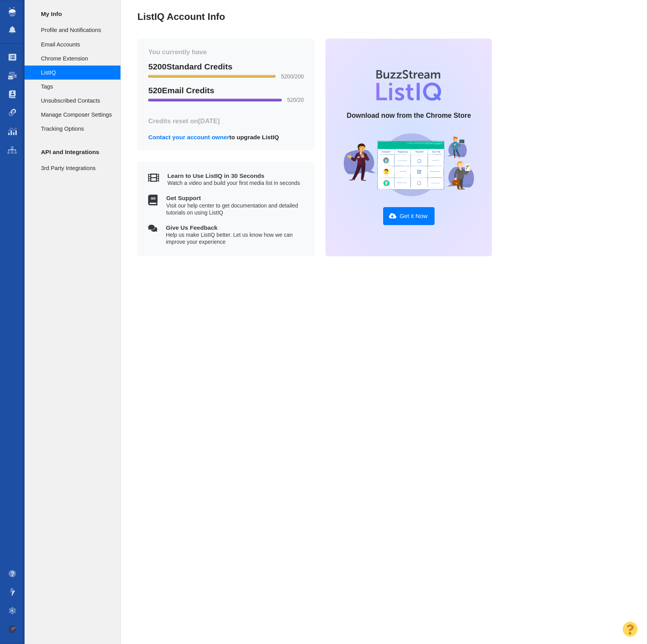  I want to click on h3: ListIQ Account Info, so click(315, 16).